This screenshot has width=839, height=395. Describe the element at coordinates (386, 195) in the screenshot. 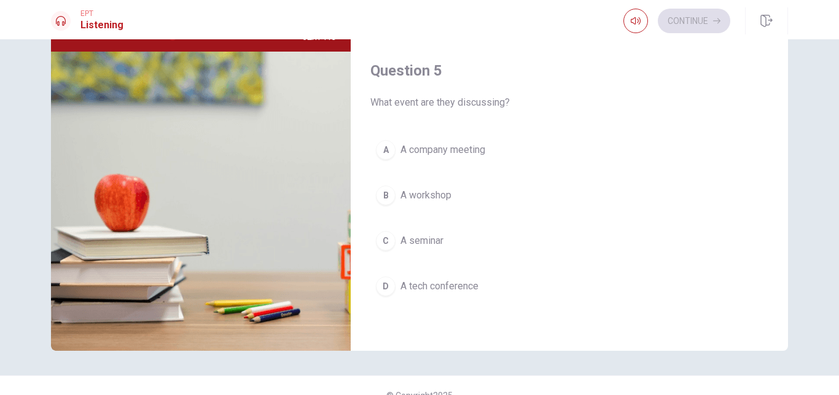

I see `div: B` at that location.